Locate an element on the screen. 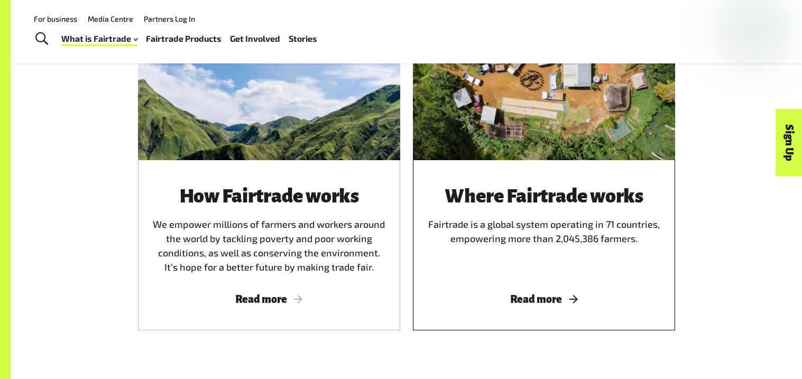 This screenshot has height=379, width=802. a: Stories is located at coordinates (303, 39).